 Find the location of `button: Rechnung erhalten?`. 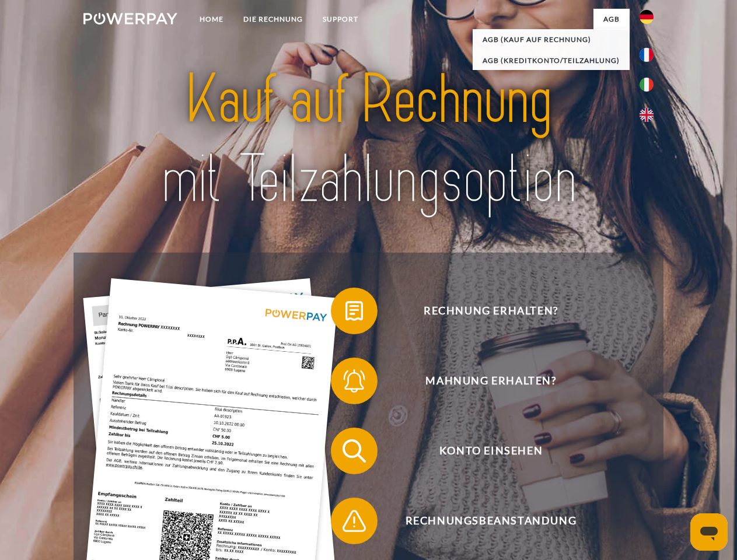

button: Rechnung erhalten? is located at coordinates (483, 311).